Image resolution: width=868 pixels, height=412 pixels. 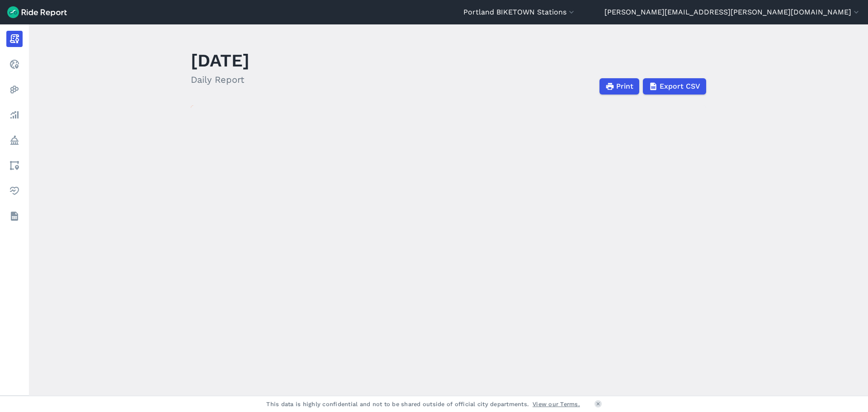 What do you see at coordinates (619, 86) in the screenshot?
I see `button: Print` at bounding box center [619, 86].